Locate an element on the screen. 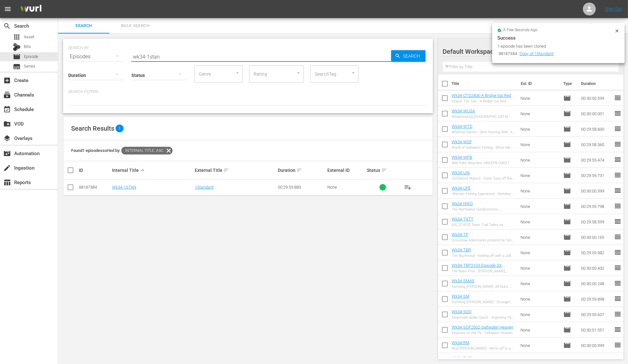 The image size is (628, 364). div: ID is located at coordinates (94, 170).